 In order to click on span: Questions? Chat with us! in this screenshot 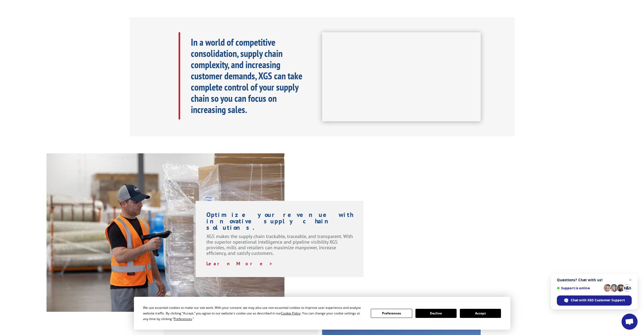, I will do `click(594, 280)`.